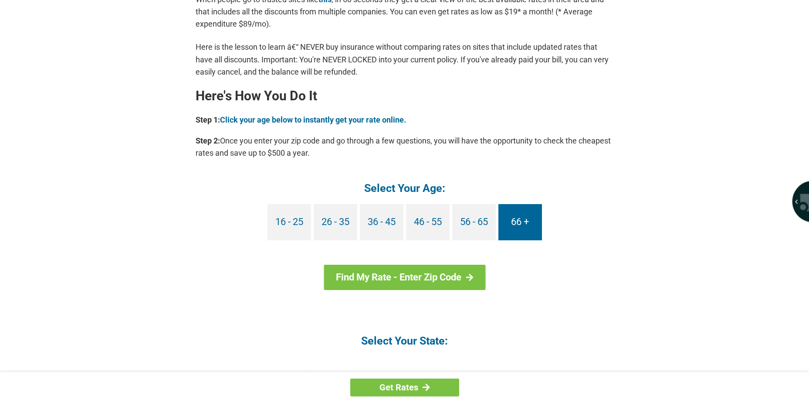  Describe the element at coordinates (405, 59) in the screenshot. I see `p: Here is the lesson to learn â€“ NEVER buy insurance without comparing rates on sites that include...` at that location.